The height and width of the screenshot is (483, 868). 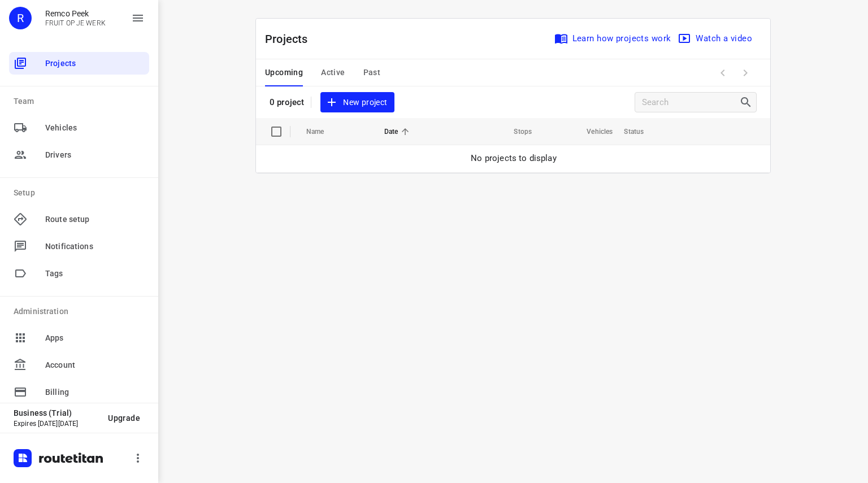 What do you see at coordinates (95, 219) in the screenshot?
I see `span: Route setup` at bounding box center [95, 219].